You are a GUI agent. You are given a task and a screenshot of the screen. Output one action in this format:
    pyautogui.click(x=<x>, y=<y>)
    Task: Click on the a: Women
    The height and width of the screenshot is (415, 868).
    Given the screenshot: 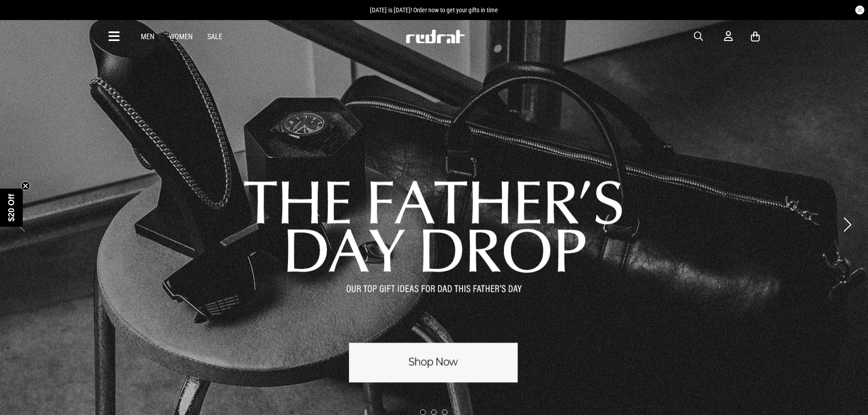 What is the action you would take?
    pyautogui.click(x=181, y=36)
    